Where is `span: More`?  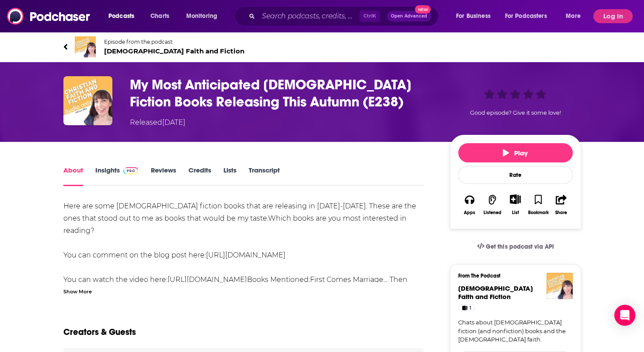
span: More is located at coordinates (573, 16).